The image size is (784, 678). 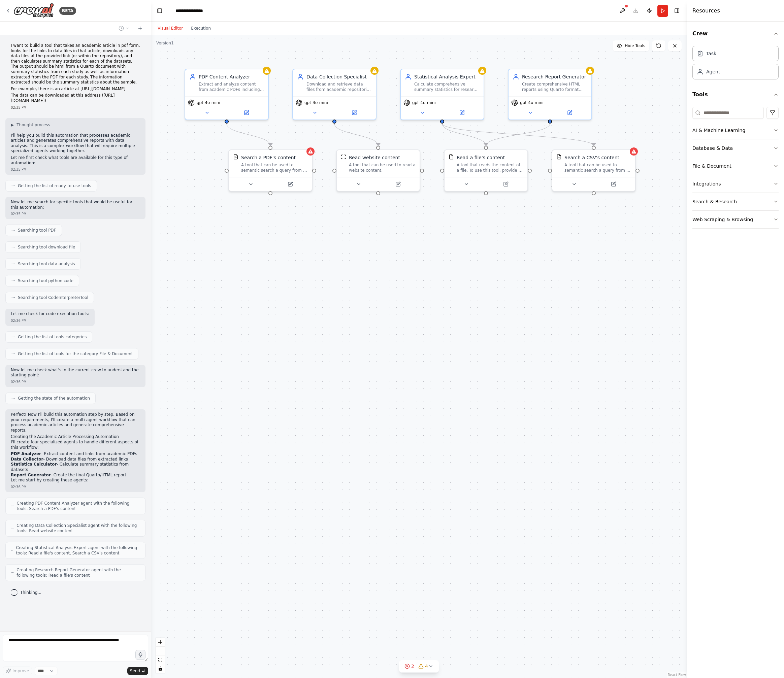 What do you see at coordinates (555, 77) in the screenshot?
I see `div: Research Report Generator` at bounding box center [555, 77].